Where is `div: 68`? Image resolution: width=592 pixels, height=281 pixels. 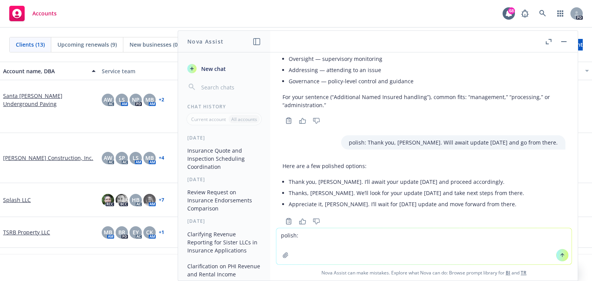
div: 68 is located at coordinates (511, 11).